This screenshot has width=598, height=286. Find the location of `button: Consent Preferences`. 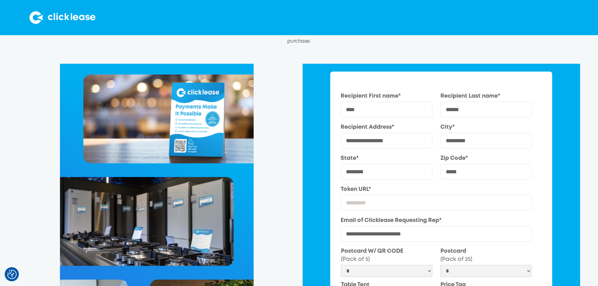

button: Consent Preferences is located at coordinates (12, 275).